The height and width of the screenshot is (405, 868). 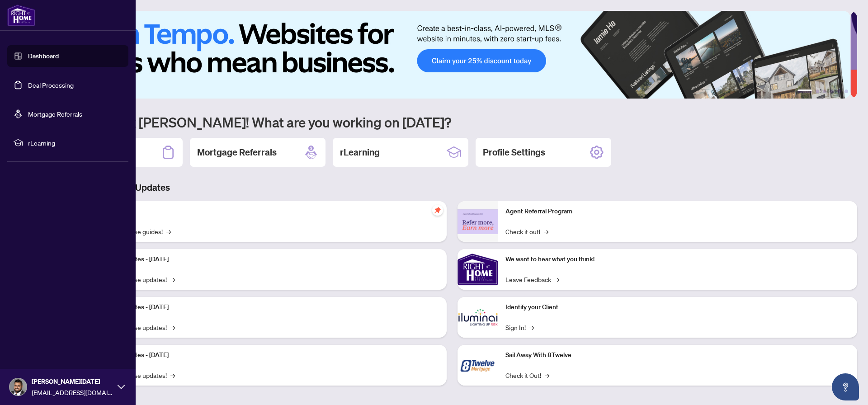 I want to click on a: Check it out!→, so click(x=527, y=231).